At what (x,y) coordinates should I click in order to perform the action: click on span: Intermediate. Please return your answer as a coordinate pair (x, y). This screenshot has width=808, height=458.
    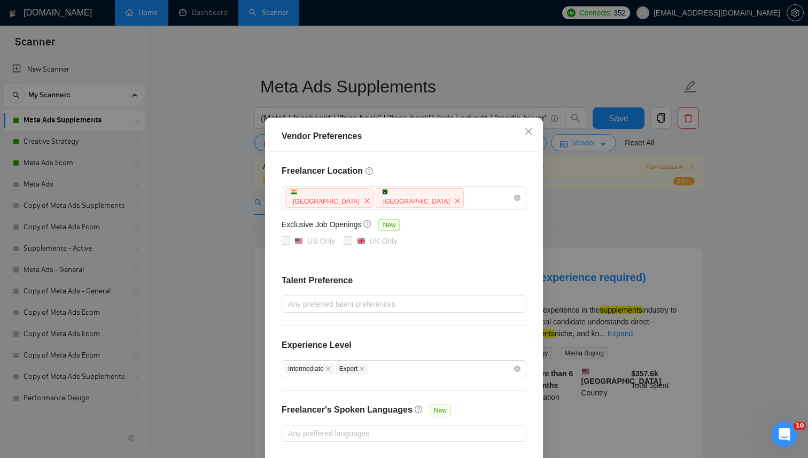
    Looking at the image, I should click on (309, 369).